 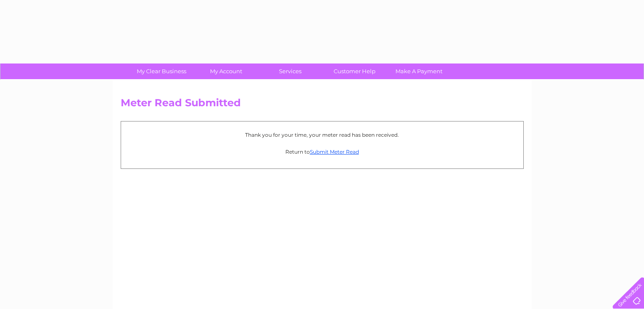 What do you see at coordinates (226, 71) in the screenshot?
I see `a: My Account` at bounding box center [226, 71].